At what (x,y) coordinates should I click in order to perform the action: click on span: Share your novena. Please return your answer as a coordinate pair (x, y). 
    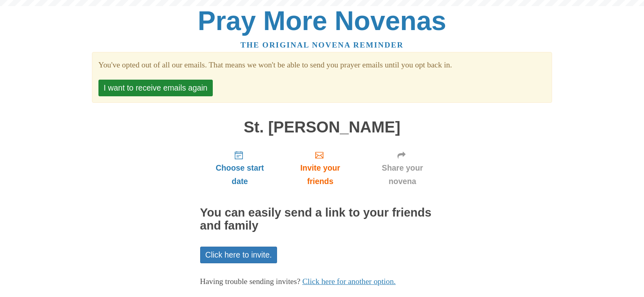
    Looking at the image, I should click on (402, 175).